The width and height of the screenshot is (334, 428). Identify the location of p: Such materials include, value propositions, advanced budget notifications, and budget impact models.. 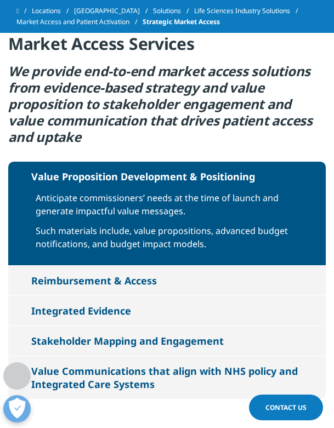
(167, 241).